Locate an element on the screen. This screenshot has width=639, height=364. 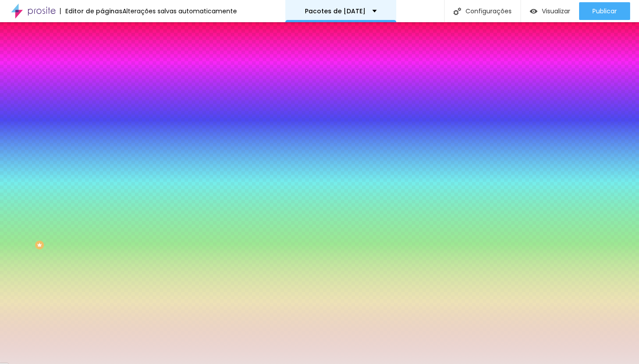
div: Editor de páginas is located at coordinates (91, 11).